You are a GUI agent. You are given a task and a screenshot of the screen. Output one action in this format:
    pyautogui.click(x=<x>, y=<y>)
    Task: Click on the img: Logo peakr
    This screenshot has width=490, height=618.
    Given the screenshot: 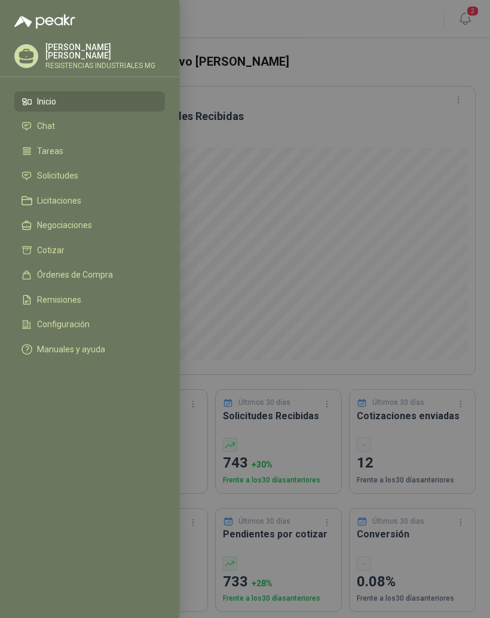 What is the action you would take?
    pyautogui.click(x=45, y=22)
    